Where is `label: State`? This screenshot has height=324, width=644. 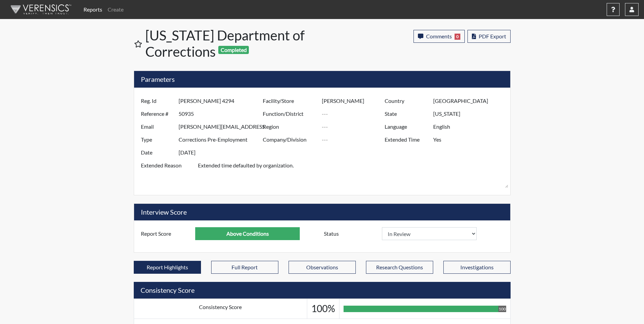
label: State is located at coordinates (406, 114).